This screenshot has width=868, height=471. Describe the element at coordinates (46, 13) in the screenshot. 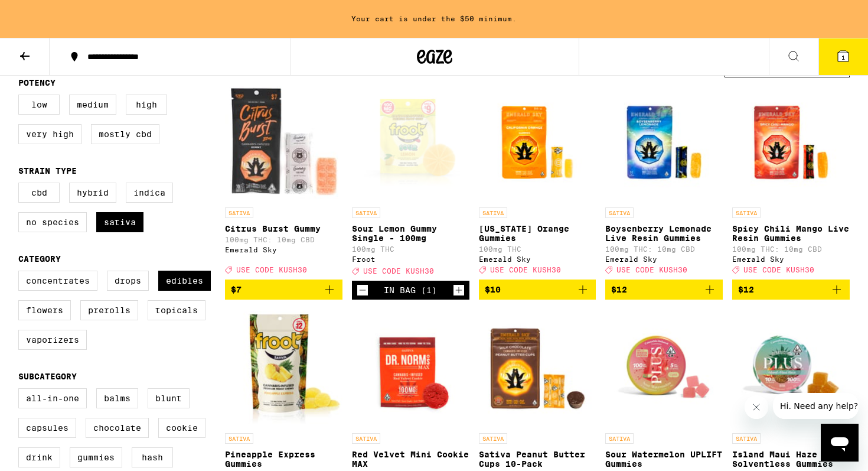

I see `span: Hi. Need any help?` at that location.